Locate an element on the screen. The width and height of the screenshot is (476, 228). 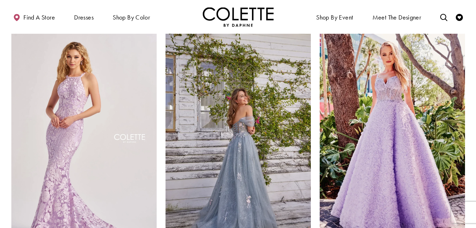
span: Find a store is located at coordinates (39, 17).